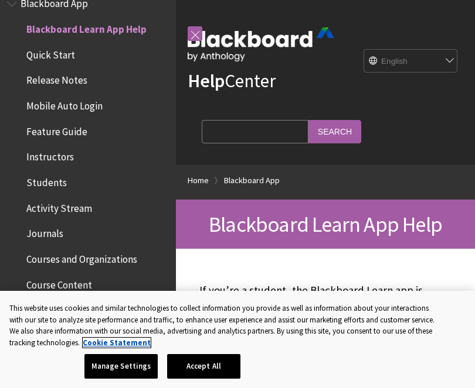 This screenshot has width=475, height=388. I want to click on span: Feature Guide, so click(57, 129).